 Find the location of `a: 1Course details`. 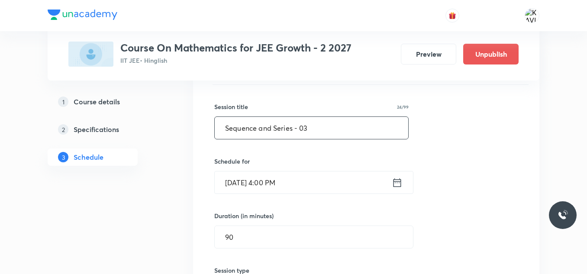

a: 1Course details is located at coordinates (107, 102).